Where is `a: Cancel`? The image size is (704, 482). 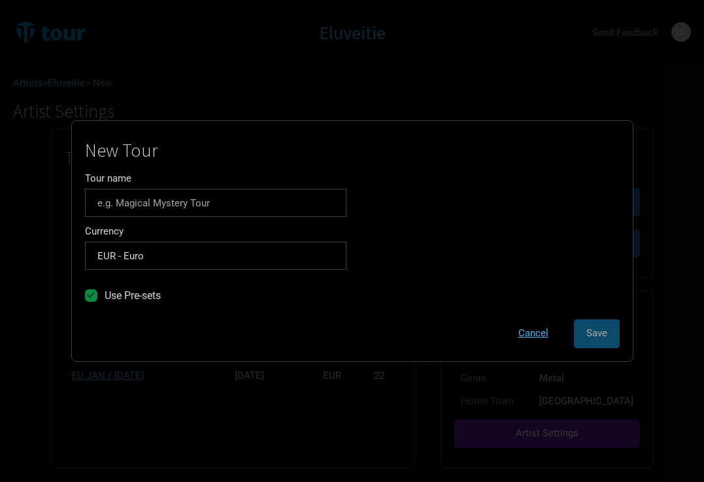
a: Cancel is located at coordinates (533, 333).